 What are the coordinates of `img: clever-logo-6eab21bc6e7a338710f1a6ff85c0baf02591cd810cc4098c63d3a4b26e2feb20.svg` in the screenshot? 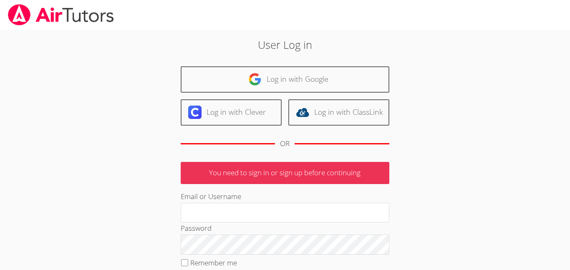 It's located at (195, 112).